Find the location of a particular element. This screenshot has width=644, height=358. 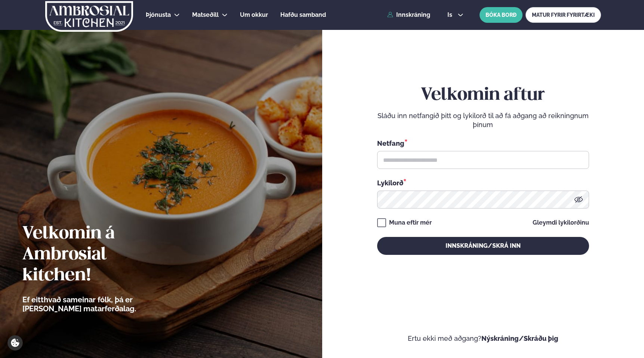

a: Þjónusta is located at coordinates (158, 15).